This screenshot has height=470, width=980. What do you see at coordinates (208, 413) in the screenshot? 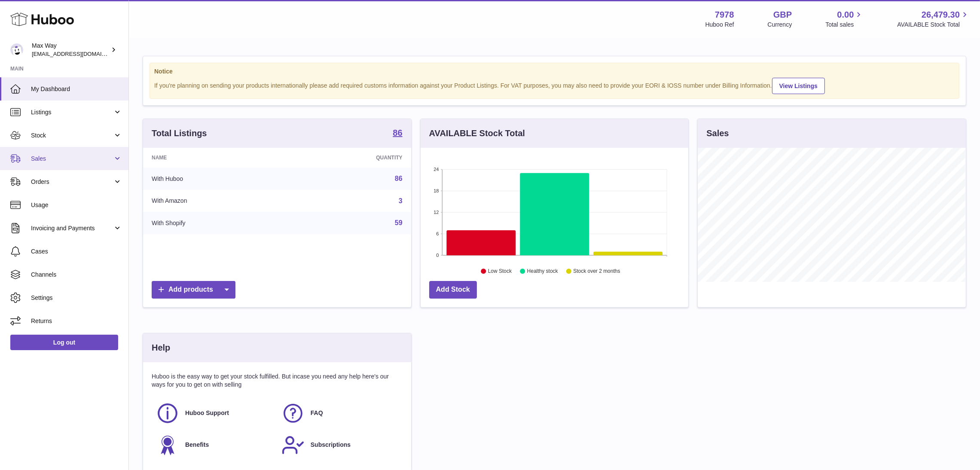
I see `span: Huboo Support` at bounding box center [208, 413].